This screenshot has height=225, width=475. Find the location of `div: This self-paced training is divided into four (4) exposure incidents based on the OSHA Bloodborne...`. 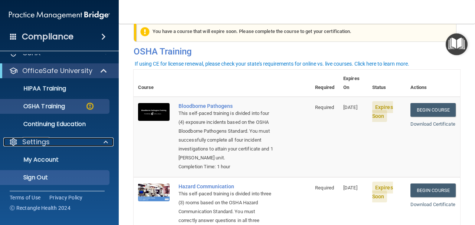

div: This self-paced training is divided into four (4) exposure incidents based on the OSHA Bloodborne... is located at coordinates (226, 136).